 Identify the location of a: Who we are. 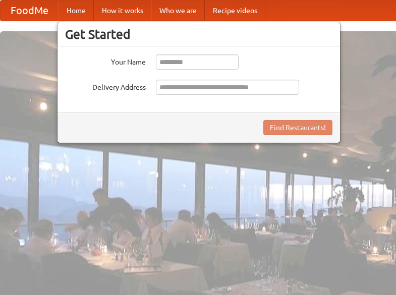
(178, 11).